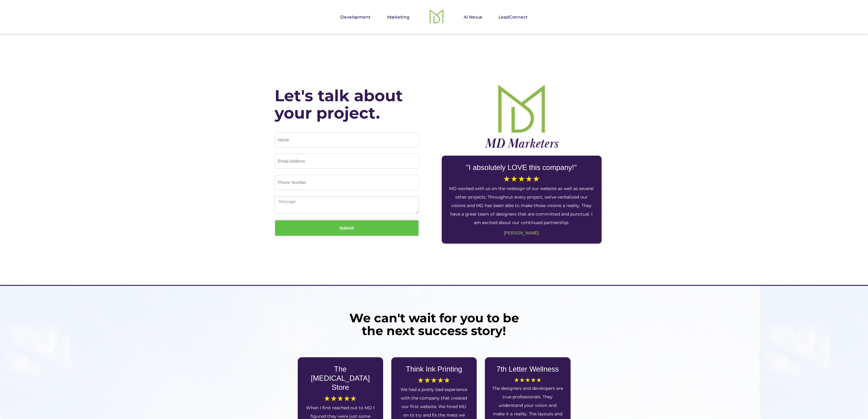 This screenshot has width=868, height=419. I want to click on input: Phone Number, so click(346, 183).